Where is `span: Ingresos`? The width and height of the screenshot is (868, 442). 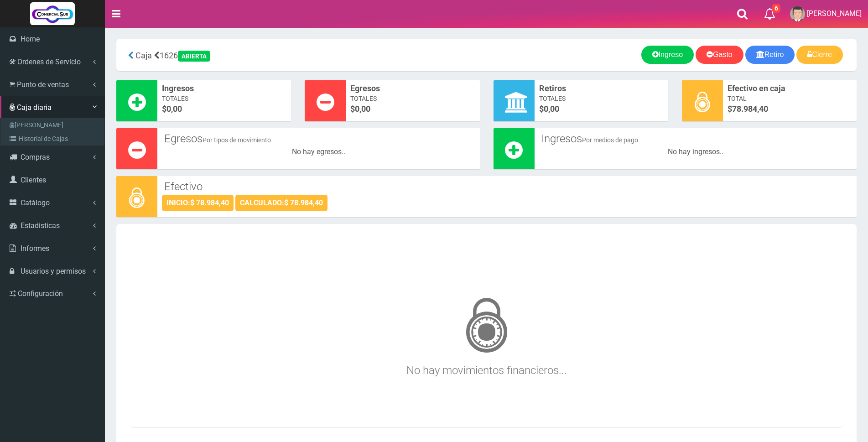
span: Ingresos is located at coordinates (224, 89).